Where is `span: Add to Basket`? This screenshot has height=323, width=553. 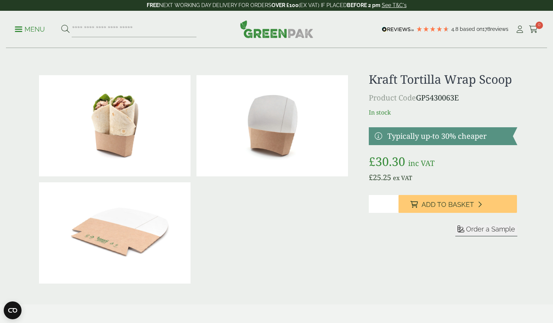 span: Add to Basket is located at coordinates (448, 204).